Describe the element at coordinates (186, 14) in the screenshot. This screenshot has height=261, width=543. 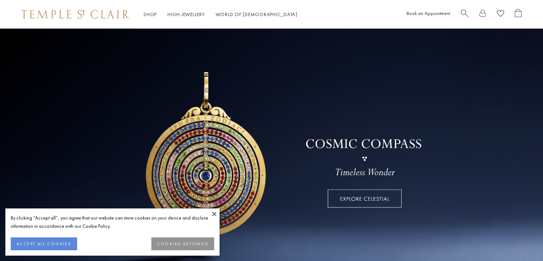
I see `a: High JewelleryHigh Jewellery` at that location.